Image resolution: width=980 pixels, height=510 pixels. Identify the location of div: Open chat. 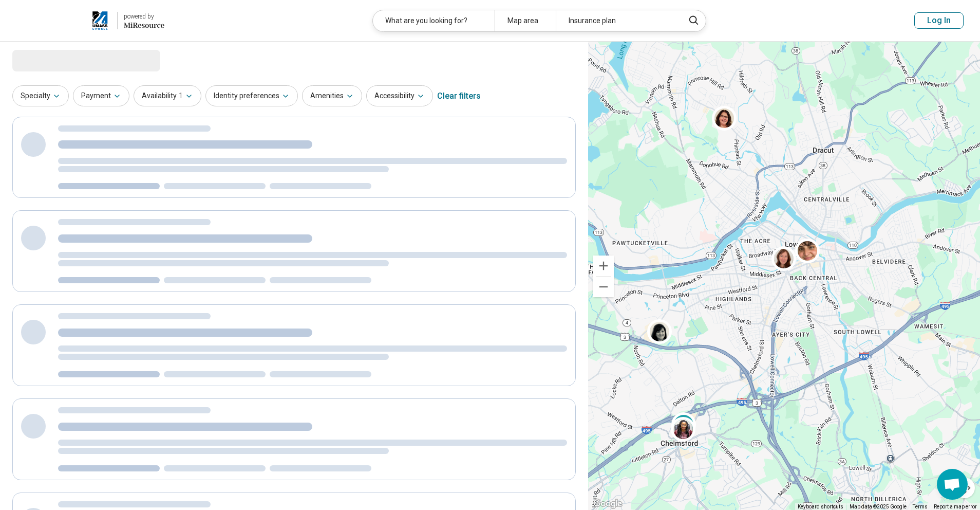
(953, 484).